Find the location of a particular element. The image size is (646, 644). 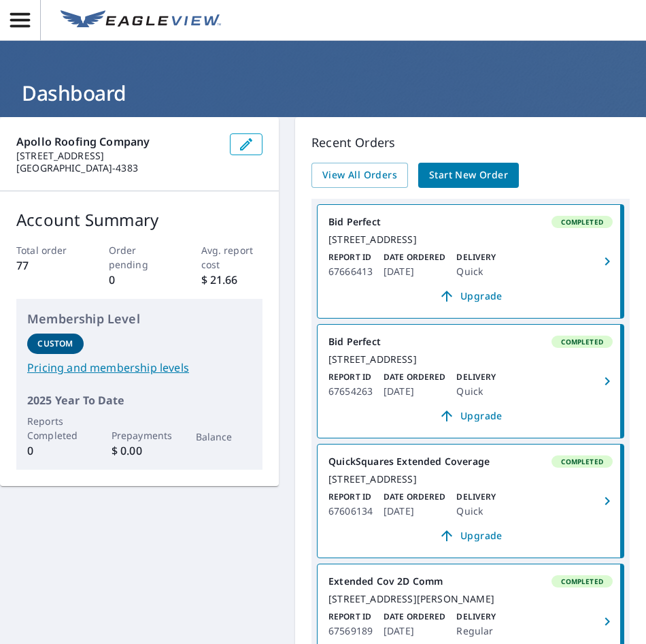

p: 2025 Year To Date is located at coordinates (139, 400).